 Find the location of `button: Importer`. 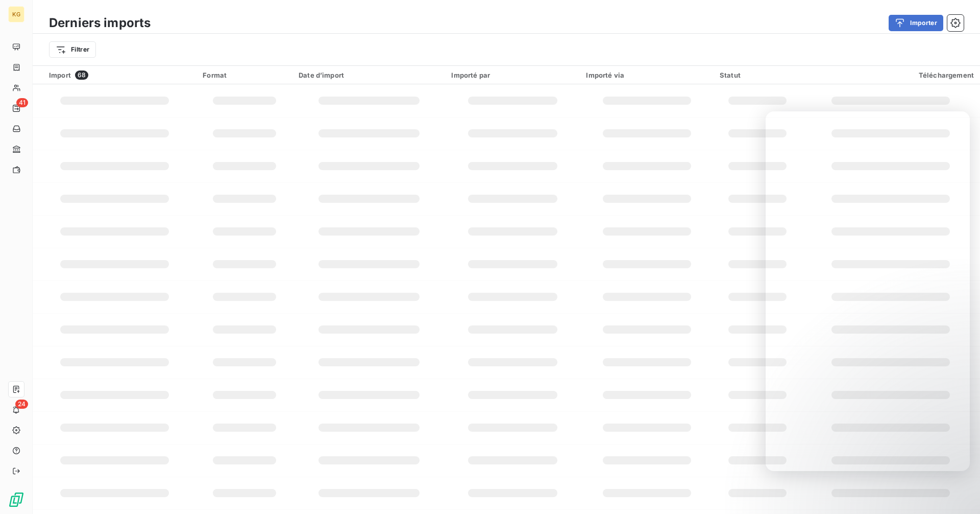

button: Importer is located at coordinates (915, 23).